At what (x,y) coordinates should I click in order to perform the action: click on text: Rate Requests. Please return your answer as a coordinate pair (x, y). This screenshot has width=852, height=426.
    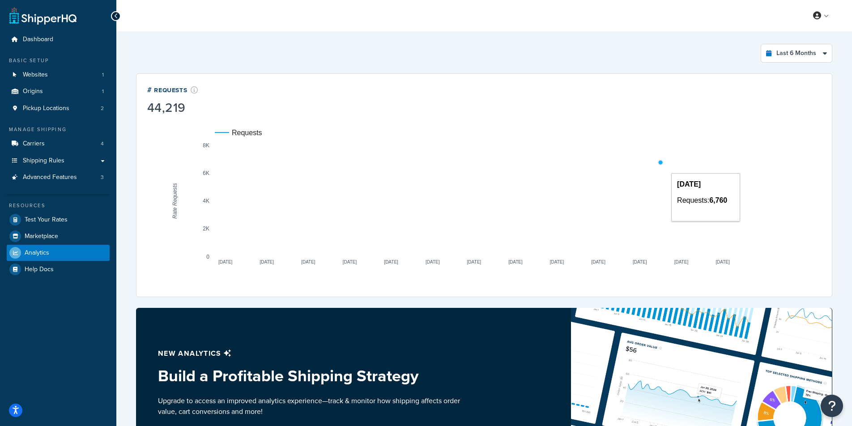
    Looking at the image, I should click on (175, 200).